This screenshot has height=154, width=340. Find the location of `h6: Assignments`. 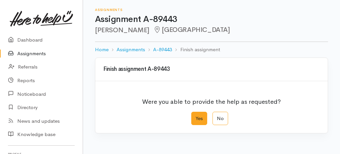

h6: Assignments is located at coordinates (212, 10).